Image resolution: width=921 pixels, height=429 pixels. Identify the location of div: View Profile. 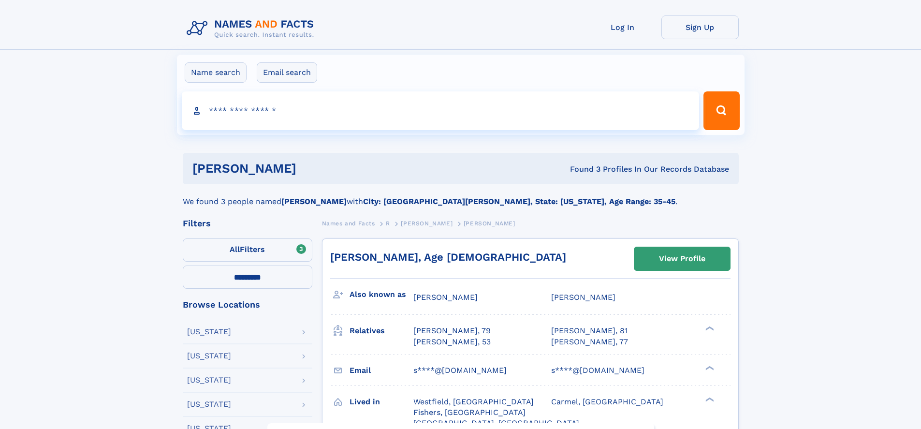
(682, 259).